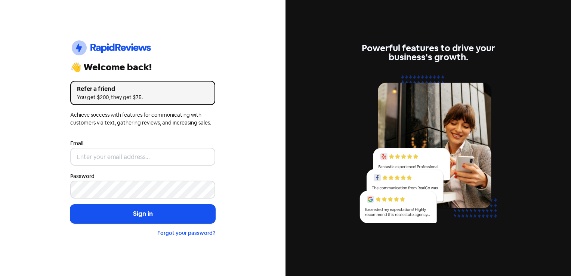 The width and height of the screenshot is (571, 276). I want to click on div: Refer a friend, so click(143, 89).